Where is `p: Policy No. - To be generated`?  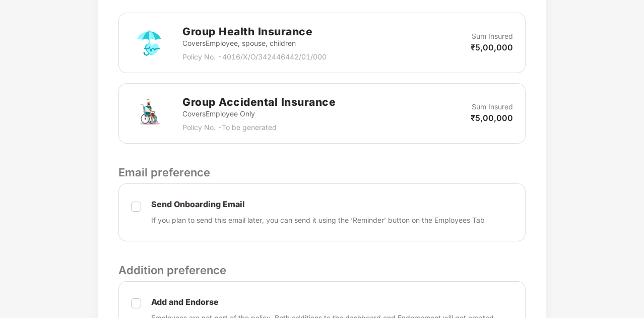 p: Policy No. - To be generated is located at coordinates (259, 128).